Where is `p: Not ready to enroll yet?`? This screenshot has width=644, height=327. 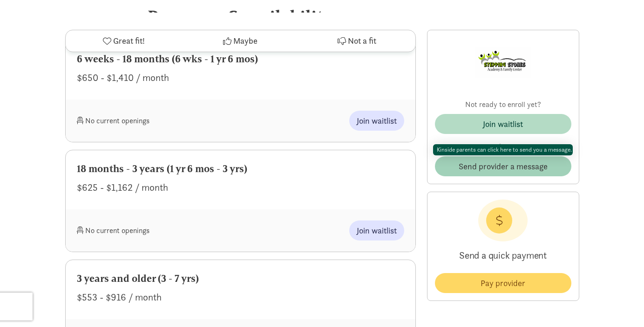 p: Not ready to enroll yet? is located at coordinates (503, 105).